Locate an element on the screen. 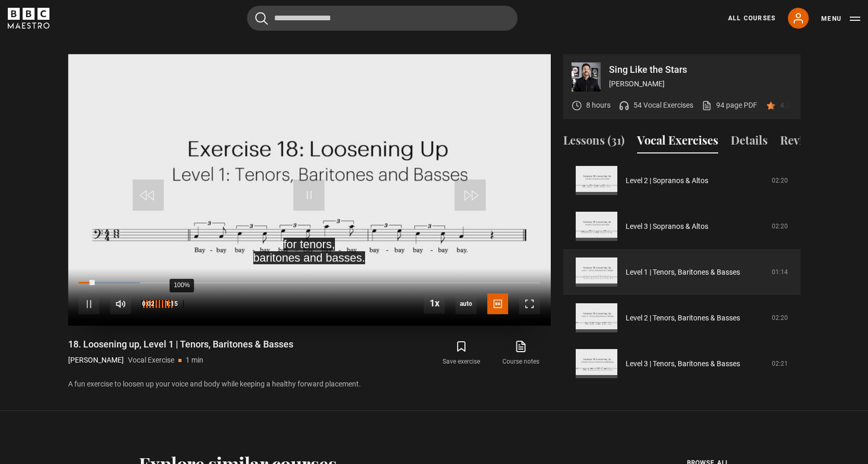  button: Reviews (60) is located at coordinates (812, 142).